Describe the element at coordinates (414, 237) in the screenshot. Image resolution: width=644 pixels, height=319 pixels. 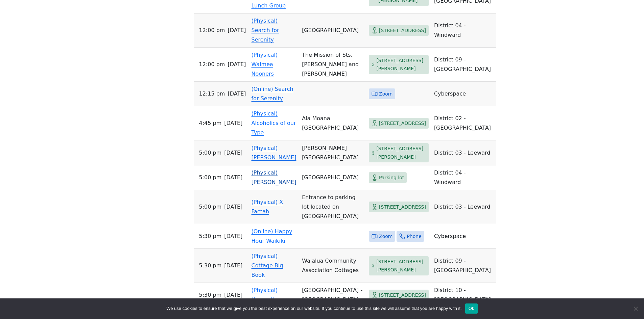
I see `span: Phone` at that location.